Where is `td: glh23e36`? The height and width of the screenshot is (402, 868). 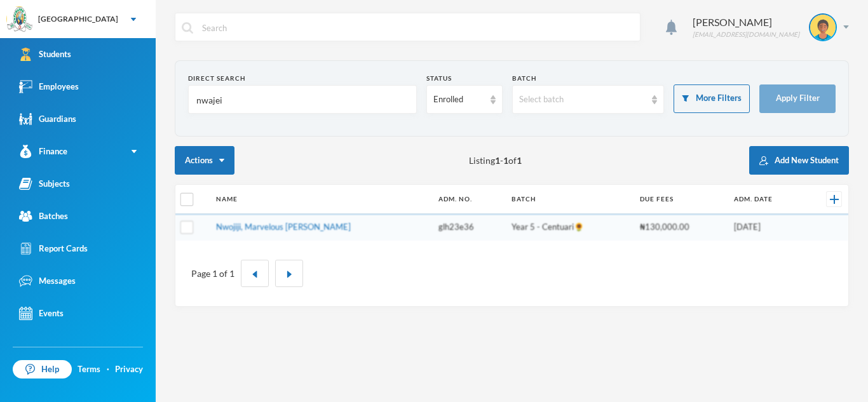
td: glh23e36 is located at coordinates (469, 227).